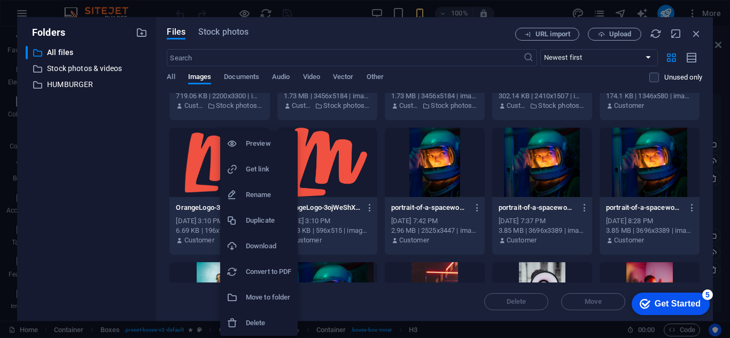 This screenshot has height=338, width=730. I want to click on h6: Delete, so click(268, 323).